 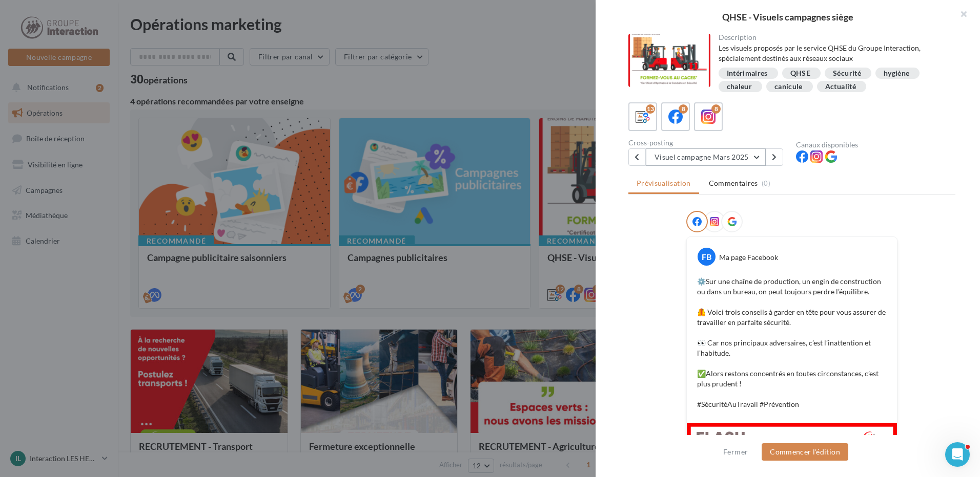 I want to click on div: Intérimaires, so click(x=748, y=73).